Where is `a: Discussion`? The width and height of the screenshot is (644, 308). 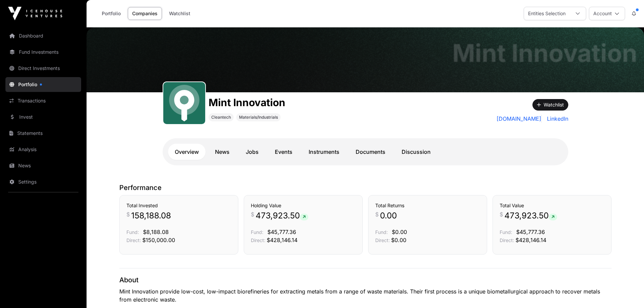
a: Discussion is located at coordinates (416, 152).